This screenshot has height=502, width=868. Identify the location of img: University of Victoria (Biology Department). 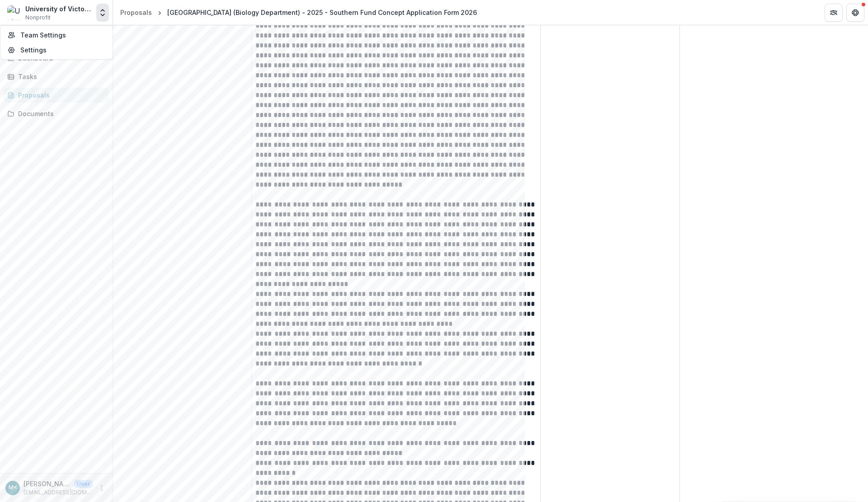
(15, 13).